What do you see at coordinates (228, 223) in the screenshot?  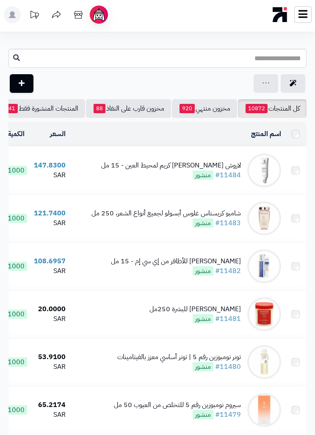 I see `a: #11483` at bounding box center [228, 223].